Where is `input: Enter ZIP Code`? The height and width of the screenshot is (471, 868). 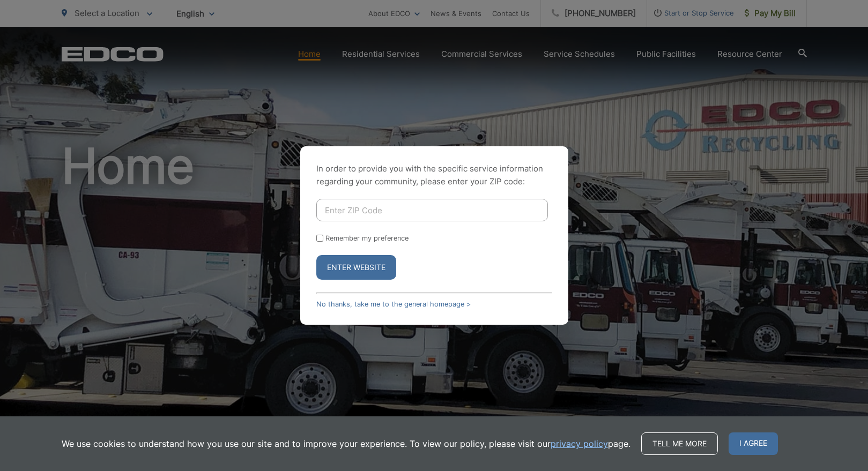 input: Enter ZIP Code is located at coordinates (432, 210).